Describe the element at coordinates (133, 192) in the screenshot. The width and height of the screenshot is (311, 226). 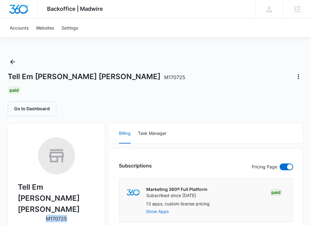
I see `img: marketing360Logo` at that location.